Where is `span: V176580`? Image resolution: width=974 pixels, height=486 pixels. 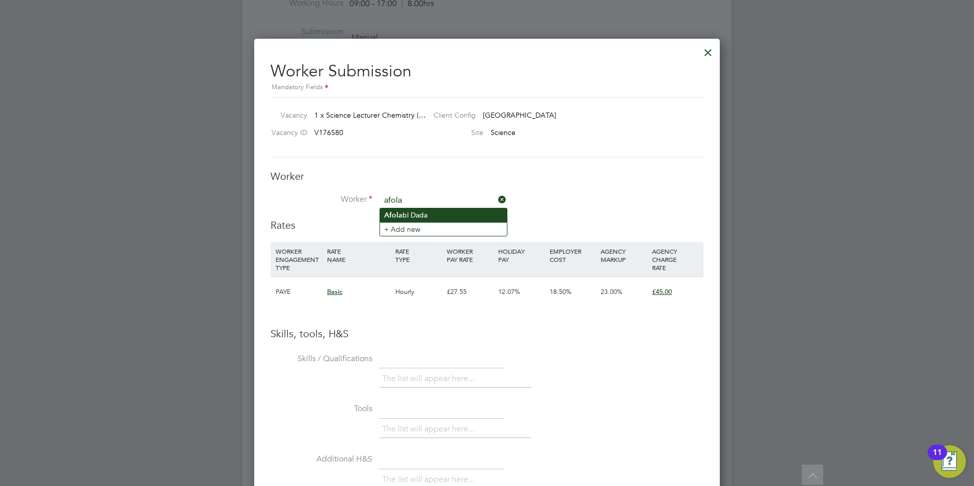 span: V176580 is located at coordinates (329, 132).